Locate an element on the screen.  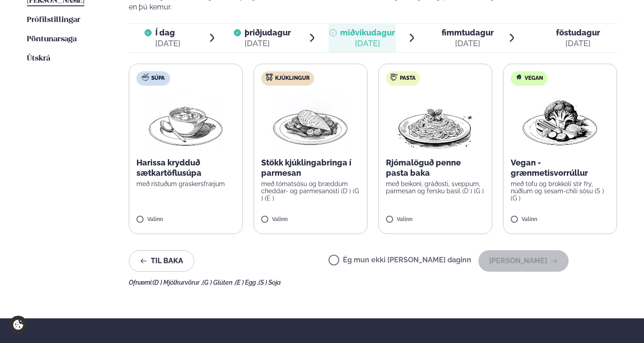
img: Vegan.svg is located at coordinates (519, 77).